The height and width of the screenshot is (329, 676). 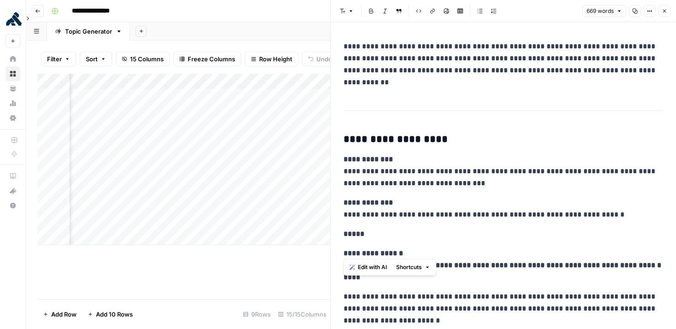 I want to click on div: 9 Rows, so click(x=257, y=314).